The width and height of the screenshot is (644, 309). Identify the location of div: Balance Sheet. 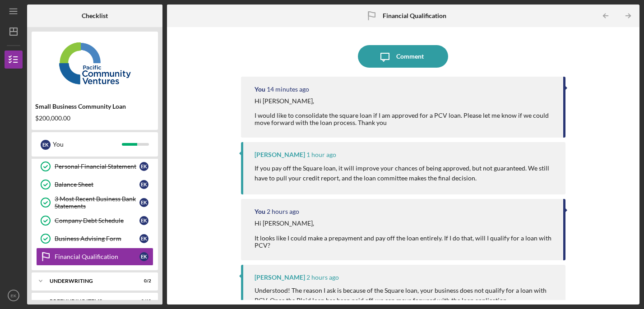
(97, 184).